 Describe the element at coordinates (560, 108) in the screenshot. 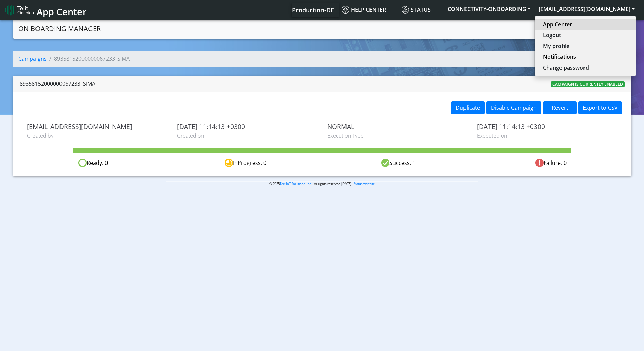

I see `button: Revert` at that location.